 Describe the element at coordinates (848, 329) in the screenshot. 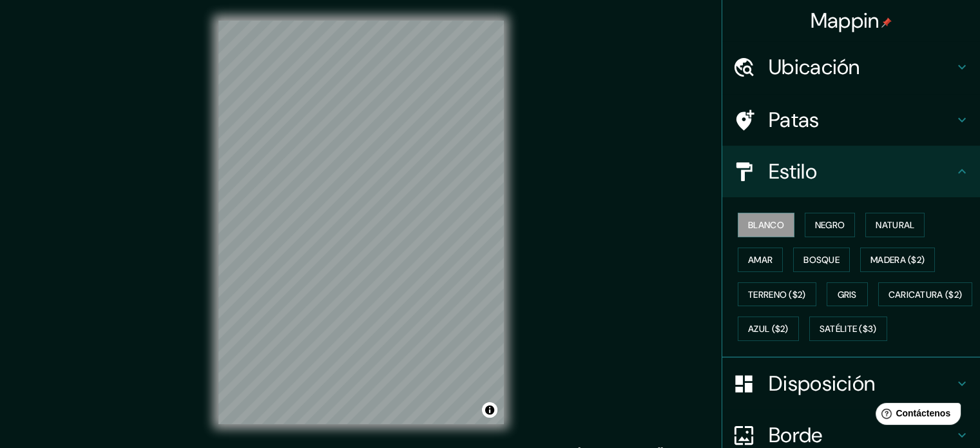

I see `font: Satélite ($3)` at that location.